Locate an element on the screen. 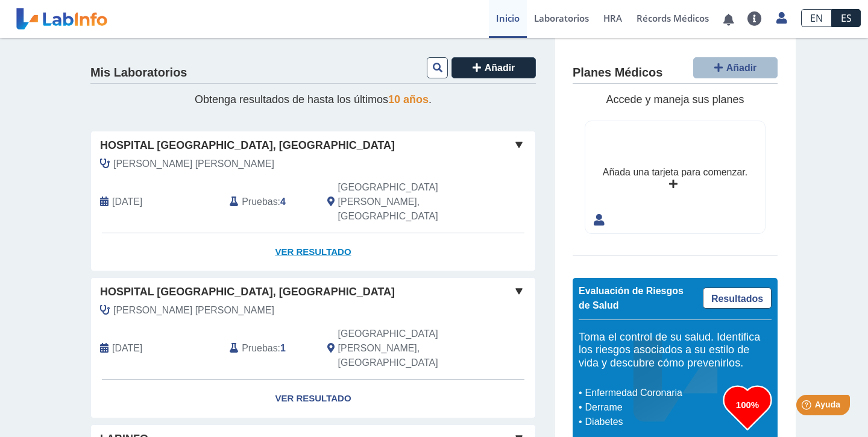  a: Resultados is located at coordinates (737, 298).